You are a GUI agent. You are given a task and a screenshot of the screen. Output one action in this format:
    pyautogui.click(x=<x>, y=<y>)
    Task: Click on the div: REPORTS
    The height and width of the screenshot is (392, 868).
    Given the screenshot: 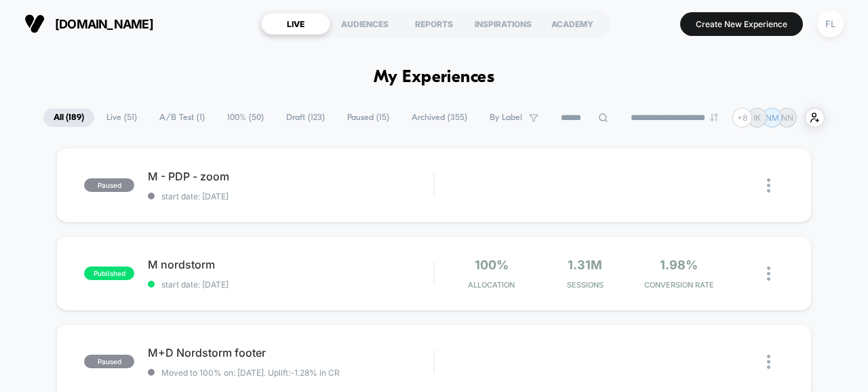 What is the action you would take?
    pyautogui.click(x=434, y=24)
    